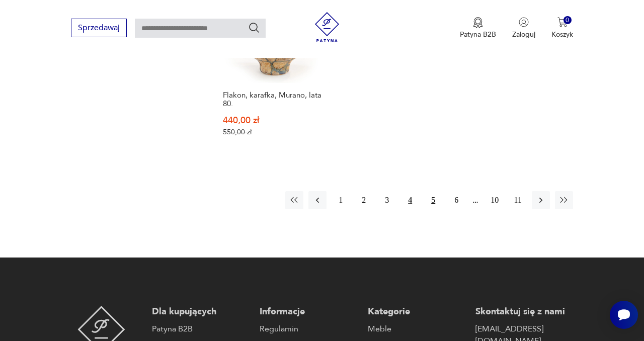 This screenshot has width=644, height=341. Describe the element at coordinates (456, 200) in the screenshot. I see `button: 6` at that location.